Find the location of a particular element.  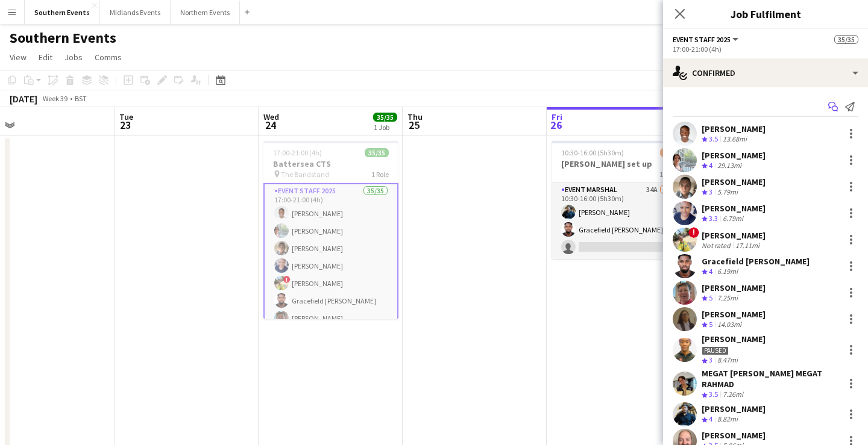

a: Comms is located at coordinates (108, 57).